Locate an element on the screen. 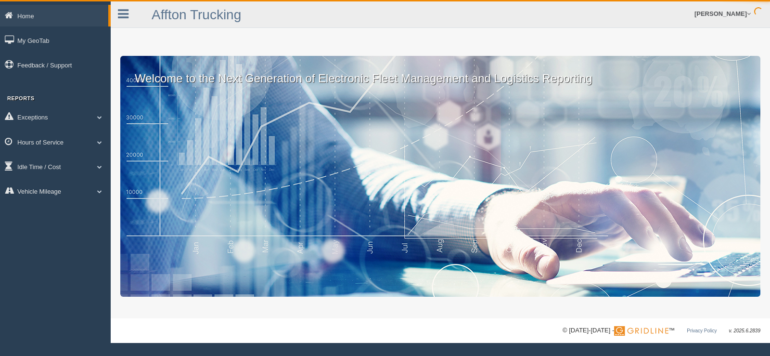 This screenshot has height=356, width=770. a: Privacy Policy is located at coordinates (702, 330).